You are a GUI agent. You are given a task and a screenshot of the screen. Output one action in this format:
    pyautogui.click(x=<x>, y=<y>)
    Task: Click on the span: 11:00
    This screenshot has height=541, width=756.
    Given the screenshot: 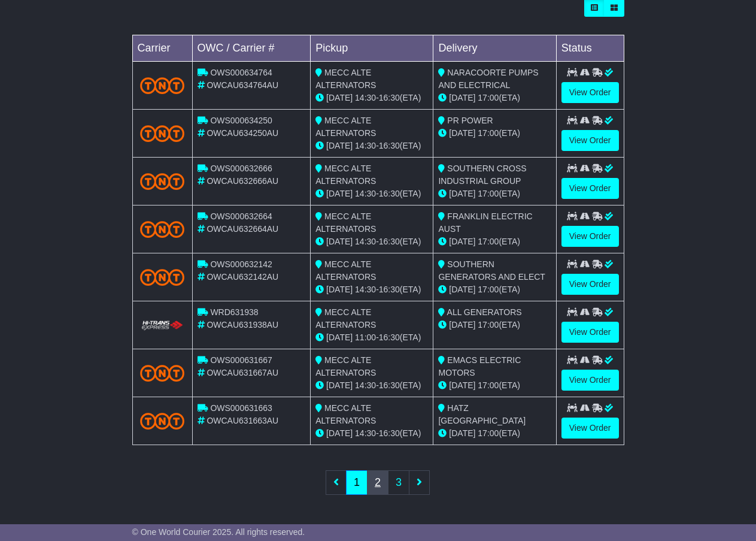 What is the action you would take?
    pyautogui.click(x=365, y=337)
    